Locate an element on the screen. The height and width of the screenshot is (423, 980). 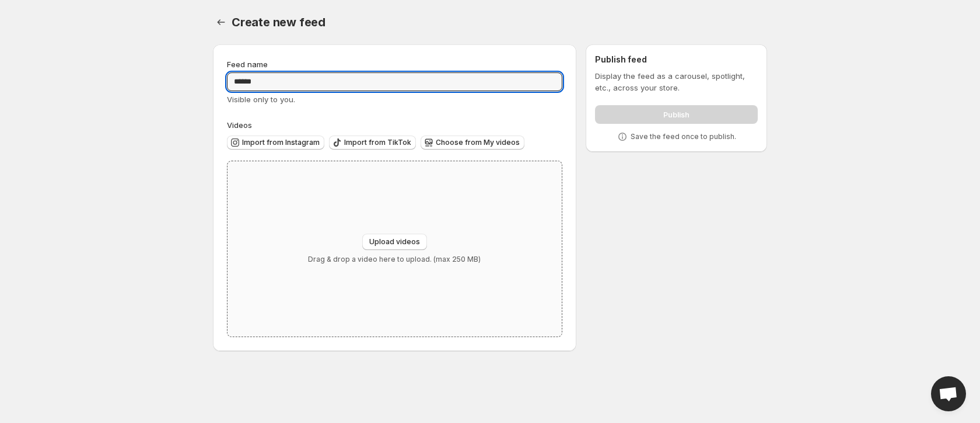
span: Create new feed is located at coordinates (278, 22).